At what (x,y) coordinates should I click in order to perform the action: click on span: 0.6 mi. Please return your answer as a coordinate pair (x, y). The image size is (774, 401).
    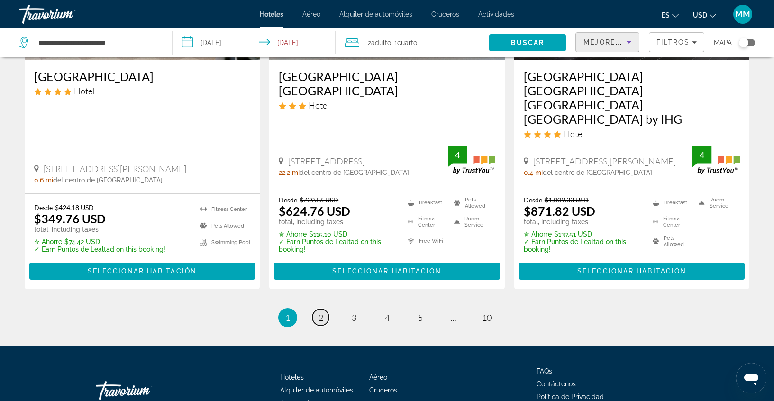
    Looking at the image, I should click on (44, 180).